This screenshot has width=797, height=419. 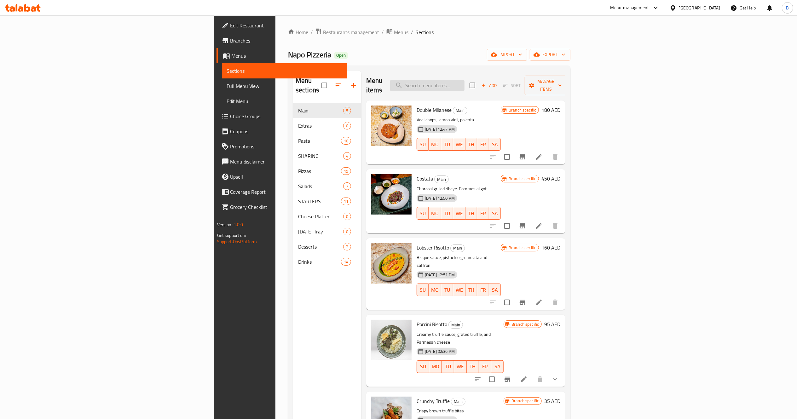 What do you see at coordinates (489, 85) in the screenshot?
I see `span: Add item` at bounding box center [489, 85].